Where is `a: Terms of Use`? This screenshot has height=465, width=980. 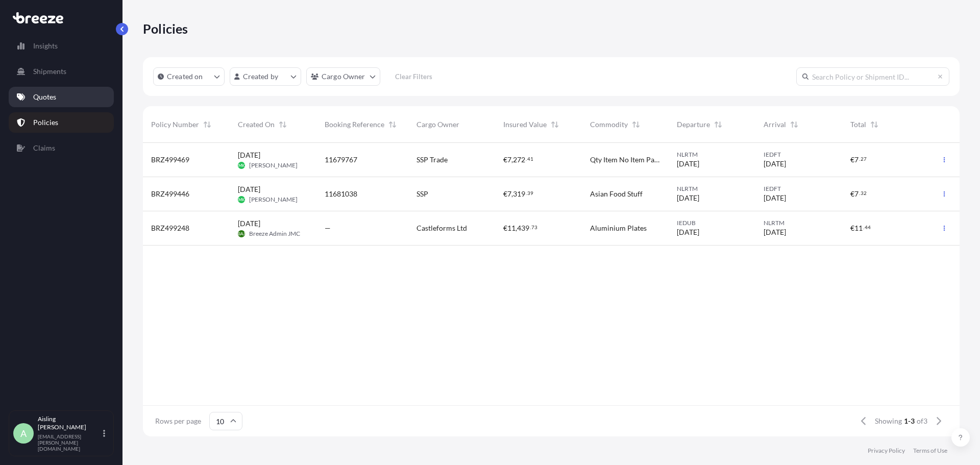 a: Terms of Use is located at coordinates (930, 451).